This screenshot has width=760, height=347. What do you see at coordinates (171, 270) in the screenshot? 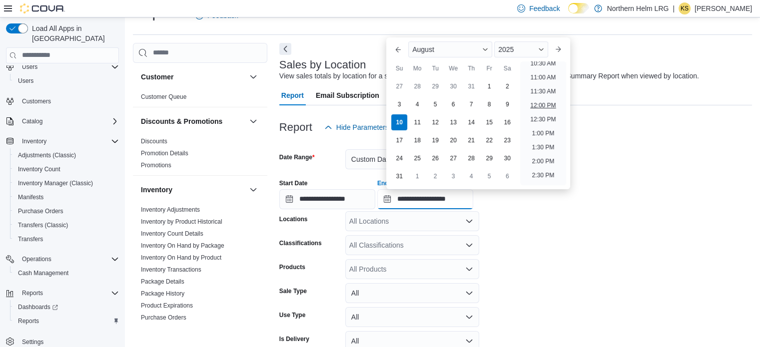
I see `a: Inventory Transactions` at bounding box center [171, 270].